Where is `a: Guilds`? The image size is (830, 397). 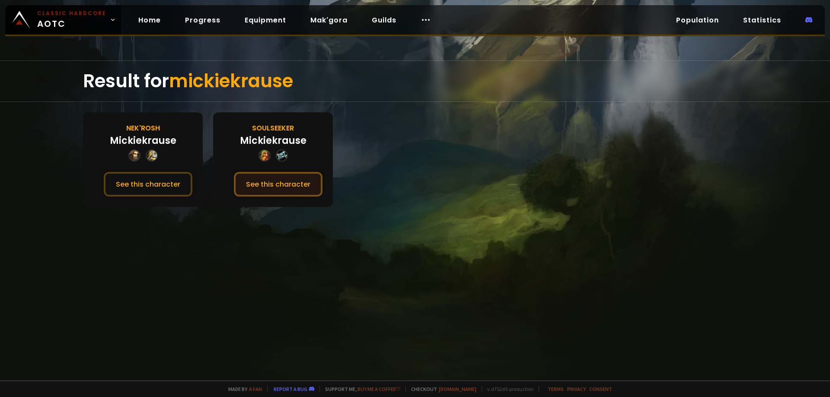 a: Guilds is located at coordinates (384, 20).